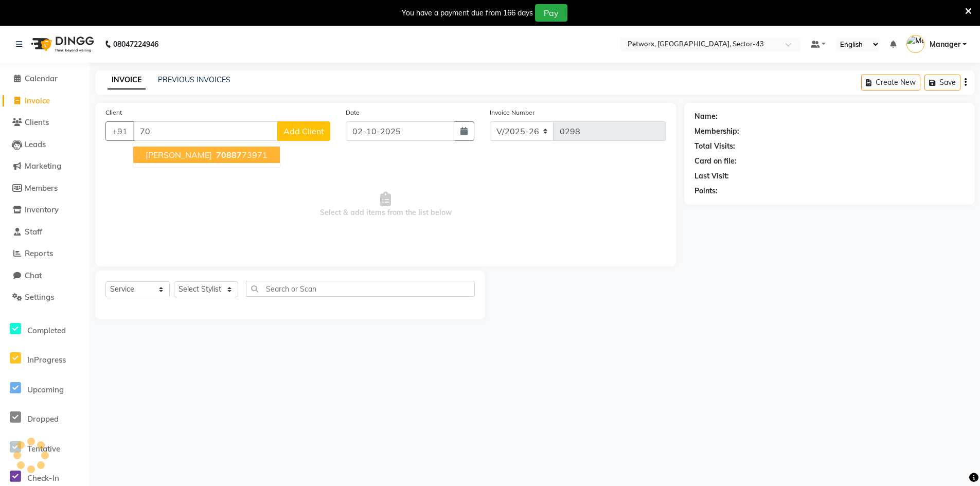 Image resolution: width=980 pixels, height=486 pixels. Describe the element at coordinates (715, 146) in the screenshot. I see `div: Total Visits:` at that location.